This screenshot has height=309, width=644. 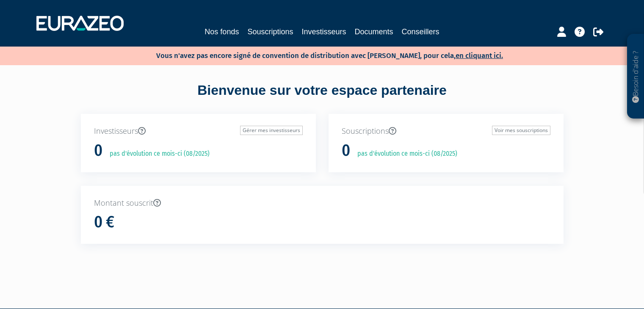 I want to click on a: Gérer mes investisseurs, so click(x=271, y=130).